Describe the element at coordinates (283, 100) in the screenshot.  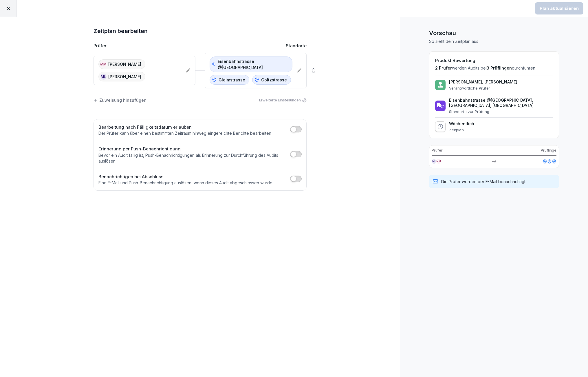
I see `div: Erweiterte Einstellungen` at that location.